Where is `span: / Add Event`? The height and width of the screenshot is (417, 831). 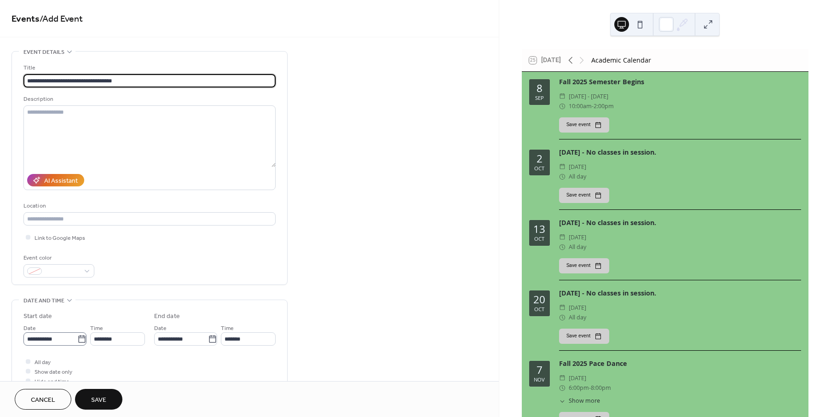 span: / Add Event is located at coordinates (61, 19).